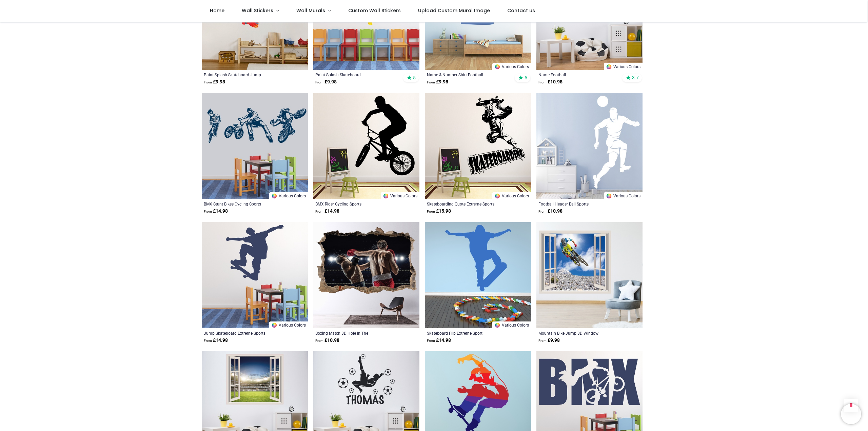  I want to click on div: Paint Splash Skateboard Jump, so click(244, 74).